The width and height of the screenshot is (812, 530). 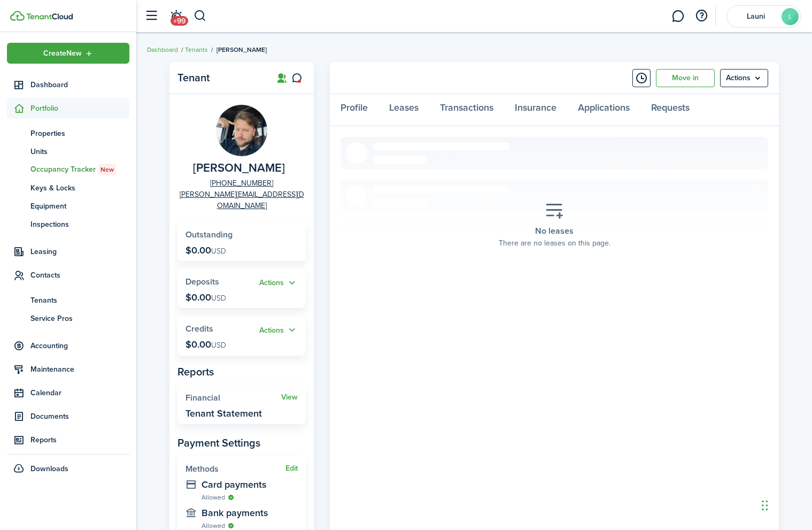 What do you see at coordinates (80, 319) in the screenshot?
I see `span: Service Pros` at bounding box center [80, 319].